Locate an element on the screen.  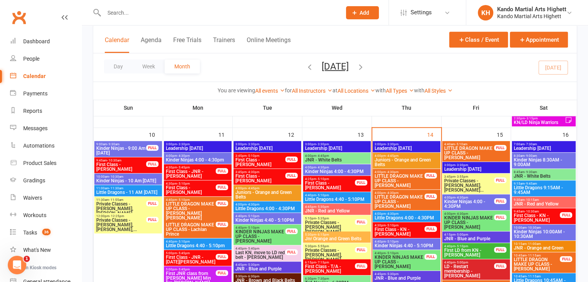
span: Kinder Ninjas 4:00 - 4:30pm is located at coordinates (198, 160).